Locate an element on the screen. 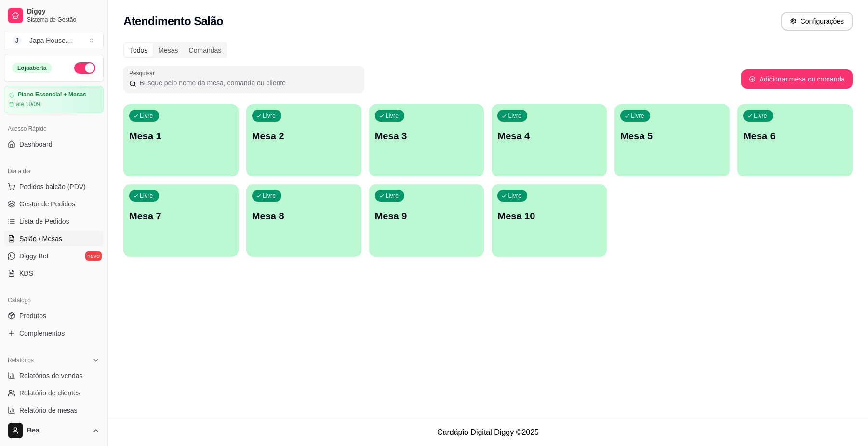  button: LivreMesa 2 is located at coordinates (304, 141).